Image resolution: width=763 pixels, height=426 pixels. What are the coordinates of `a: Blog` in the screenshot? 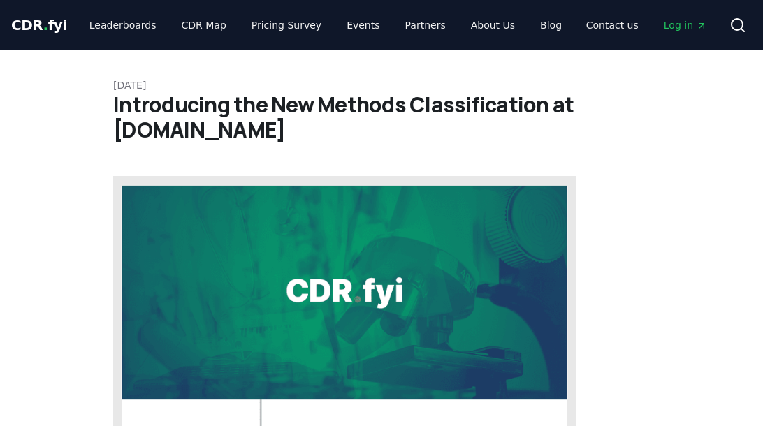 It's located at (551, 25).